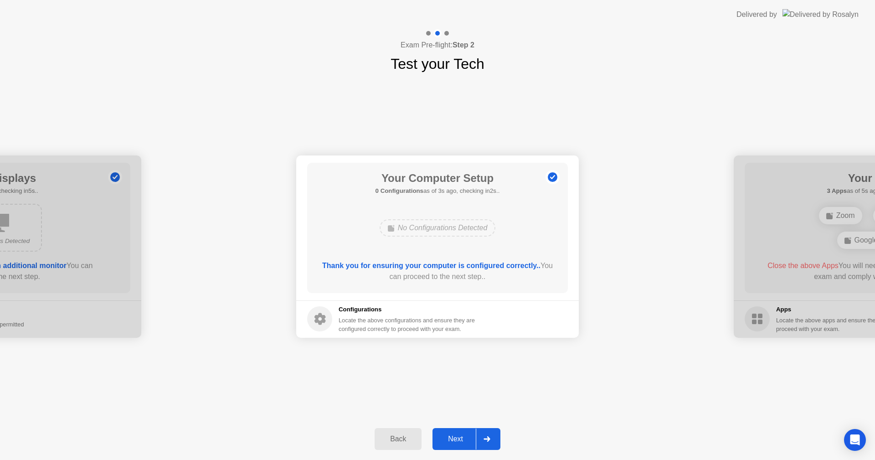 Image resolution: width=875 pixels, height=460 pixels. Describe the element at coordinates (398, 439) in the screenshot. I see `button: Back` at that location.